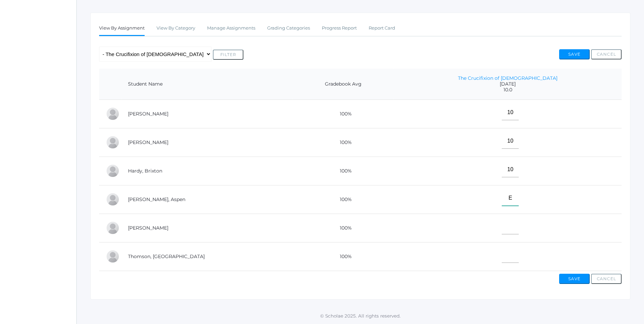 The width and height of the screenshot is (644, 324). What do you see at coordinates (175, 28) in the screenshot?
I see `a: View By Category` at bounding box center [175, 28].